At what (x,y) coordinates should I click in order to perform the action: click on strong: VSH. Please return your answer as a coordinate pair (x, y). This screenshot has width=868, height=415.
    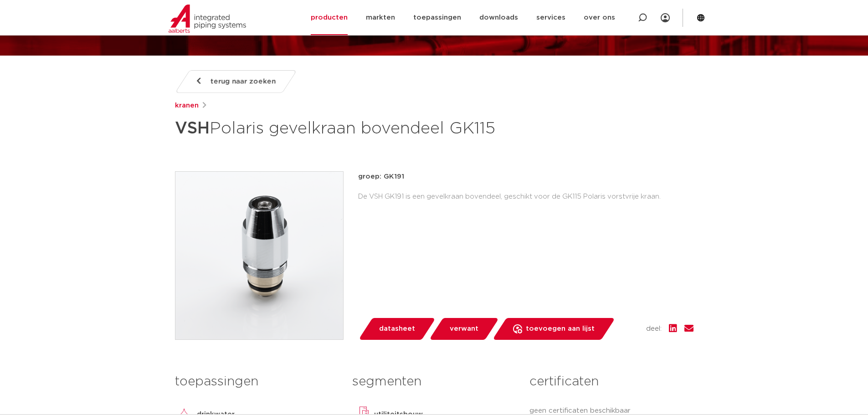
    Looking at the image, I should click on (192, 128).